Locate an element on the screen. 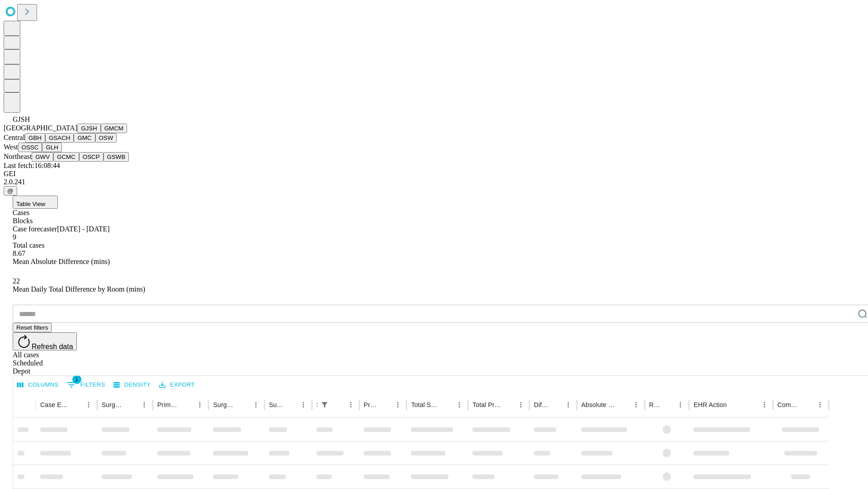  button: GJSH is located at coordinates (89, 128).